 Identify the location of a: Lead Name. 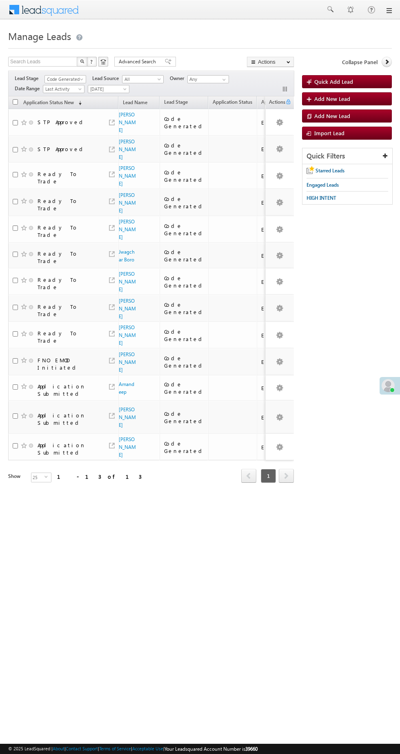
(135, 103).